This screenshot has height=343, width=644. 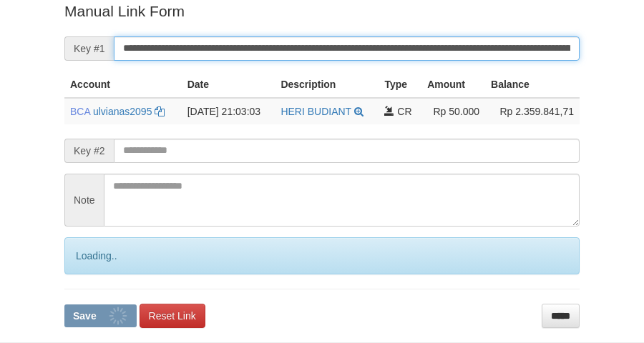 I want to click on a: Reset Link, so click(x=172, y=316).